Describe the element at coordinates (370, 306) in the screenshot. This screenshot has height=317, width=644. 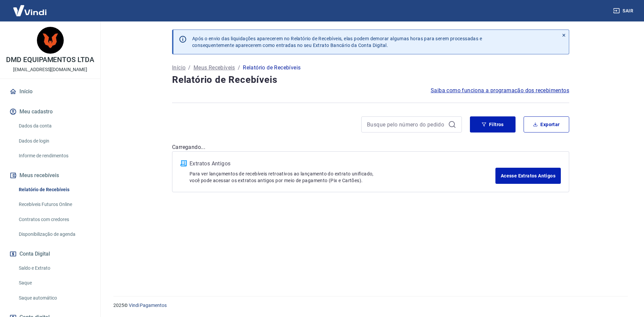
I see `p: 2025 ©` at that location.